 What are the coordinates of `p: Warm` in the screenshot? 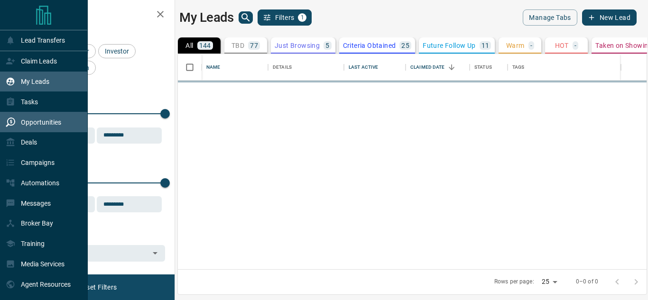 It's located at (515, 46).